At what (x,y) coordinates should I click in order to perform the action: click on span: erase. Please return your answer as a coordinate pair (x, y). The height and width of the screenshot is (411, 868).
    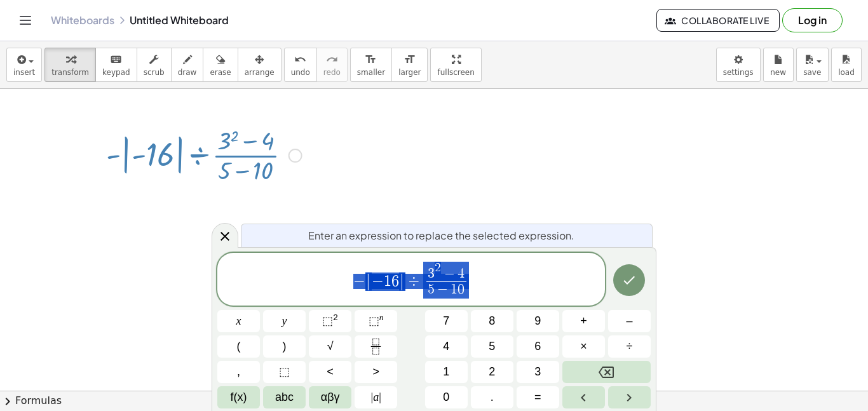
    Looking at the image, I should click on (220, 72).